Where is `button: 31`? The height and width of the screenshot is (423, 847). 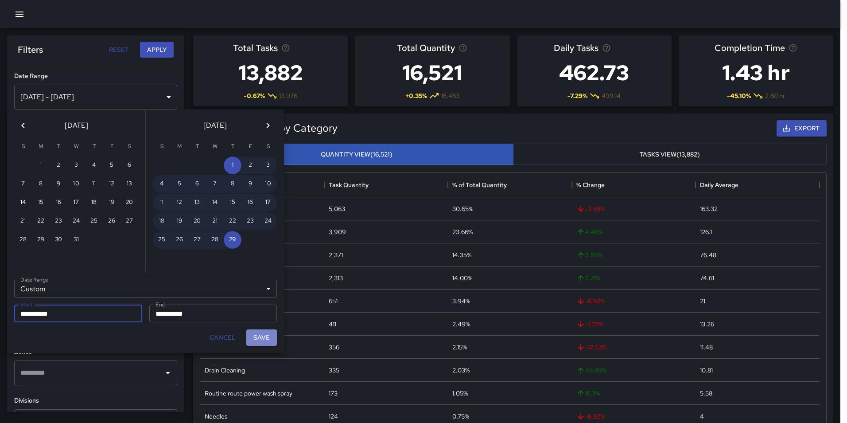 button: 31 is located at coordinates (76, 240).